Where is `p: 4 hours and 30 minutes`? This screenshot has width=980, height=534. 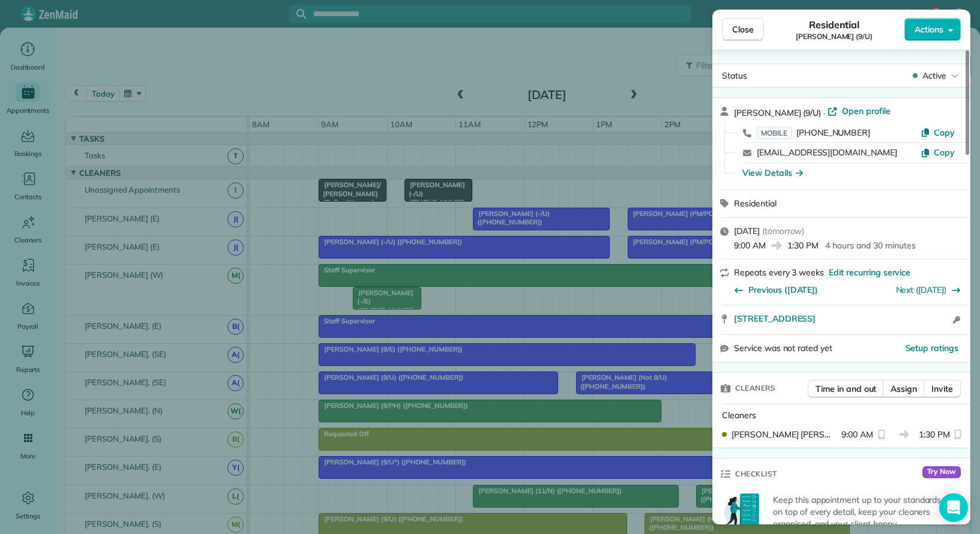 p: 4 hours and 30 minutes is located at coordinates (870, 245).